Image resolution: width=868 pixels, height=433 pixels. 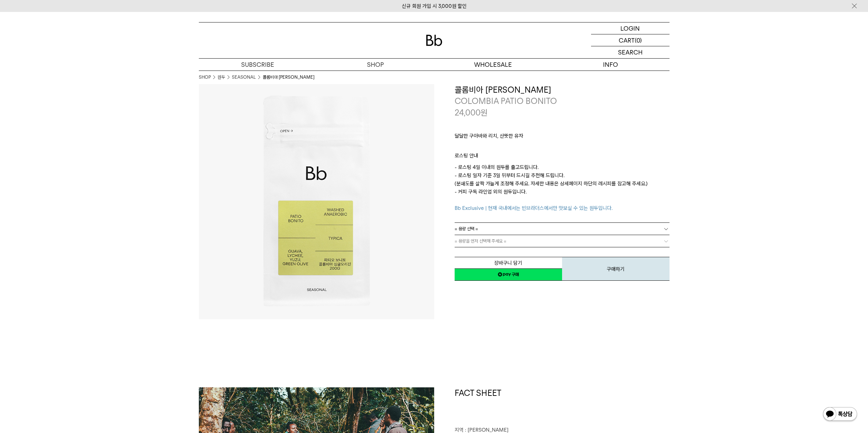 What do you see at coordinates (221, 77) in the screenshot?
I see `a: 원두` at bounding box center [221, 77].